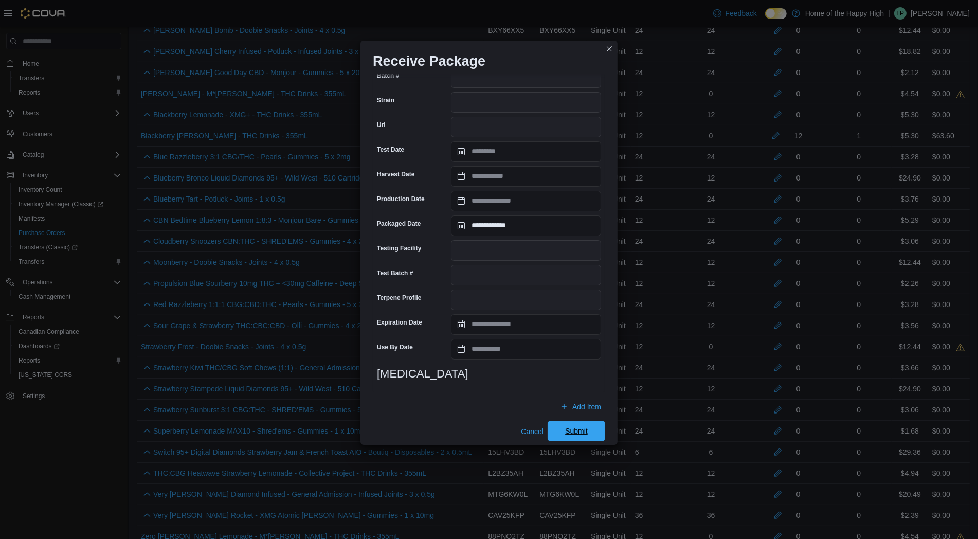 This screenshot has width=978, height=539. Describe the element at coordinates (399, 224) in the screenshot. I see `label: Packaged Date` at that location.